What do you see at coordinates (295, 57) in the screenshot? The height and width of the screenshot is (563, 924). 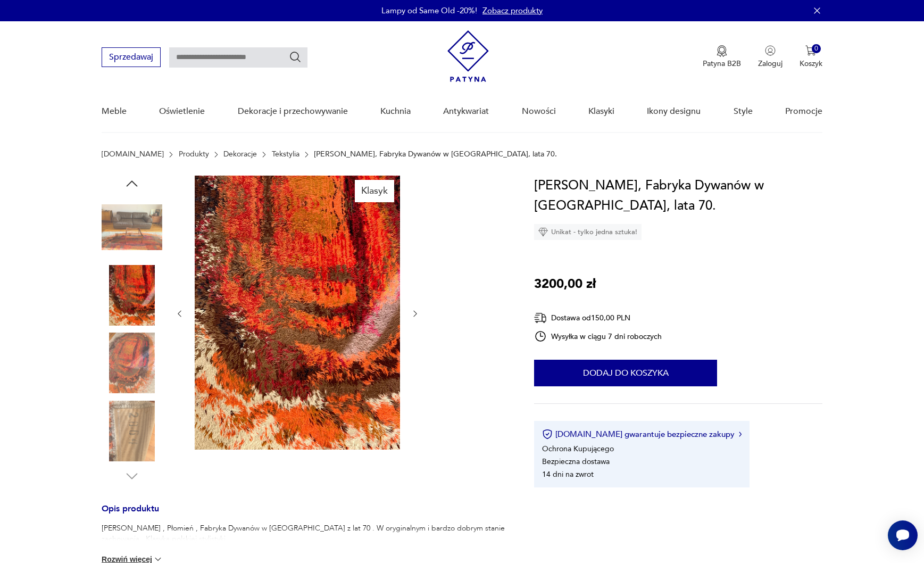 I see `button: Szukaj` at bounding box center [295, 57].